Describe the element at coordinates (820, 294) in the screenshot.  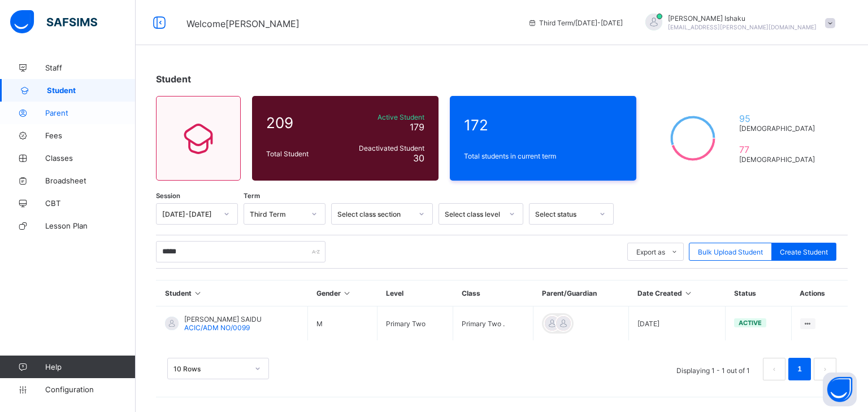
I see `th: Actions` at that location.